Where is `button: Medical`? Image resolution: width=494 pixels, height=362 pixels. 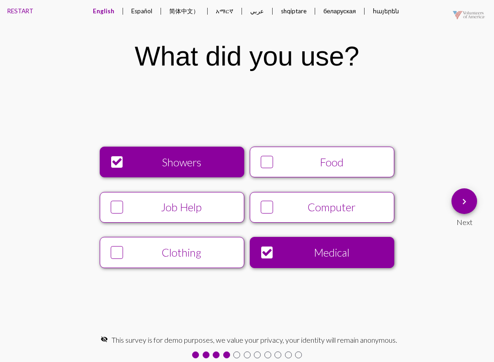 button: Medical is located at coordinates (322, 252).